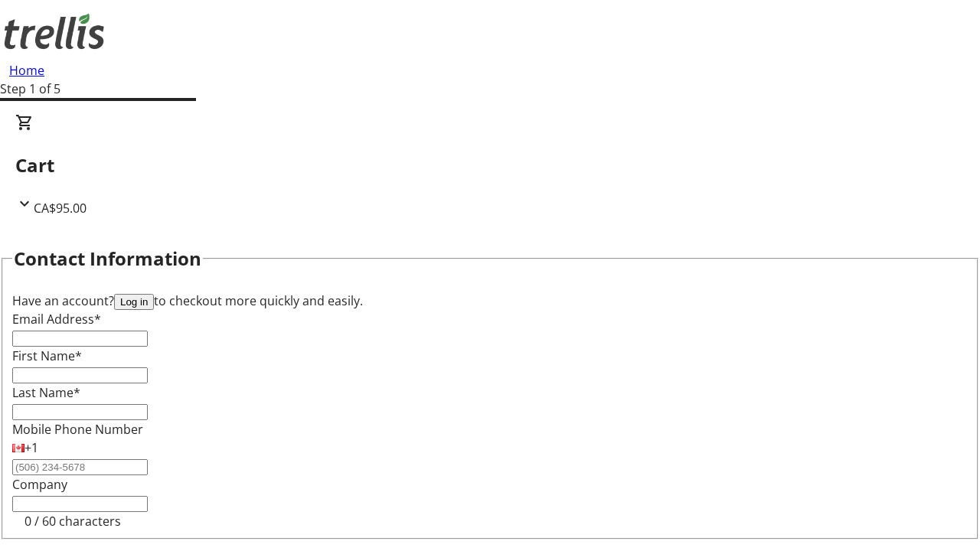 This screenshot has height=551, width=980. Describe the element at coordinates (59, 208) in the screenshot. I see `span: CA$95.00` at that location.